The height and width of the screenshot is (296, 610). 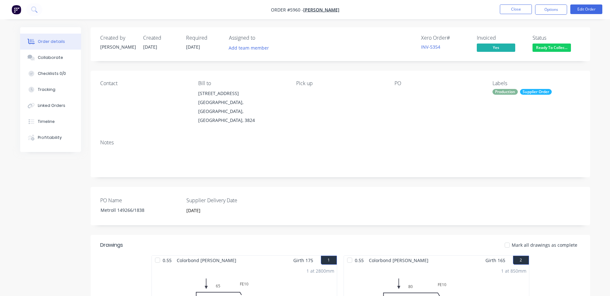 What do you see at coordinates (496, 260) in the screenshot?
I see `span: Girth 165` at bounding box center [496, 260].